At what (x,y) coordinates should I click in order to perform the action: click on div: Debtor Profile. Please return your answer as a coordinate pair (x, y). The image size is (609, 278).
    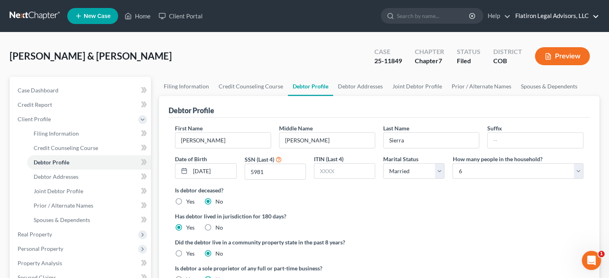
    Looking at the image, I should click on (191, 111).